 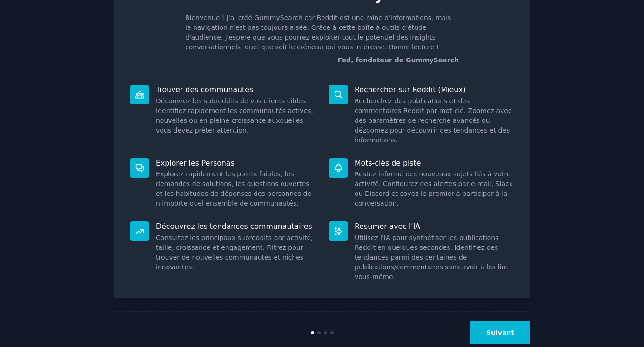 What do you see at coordinates (410, 89) in the screenshot?
I see `font: Rechercher sur Reddit (Mieux)` at bounding box center [410, 89].